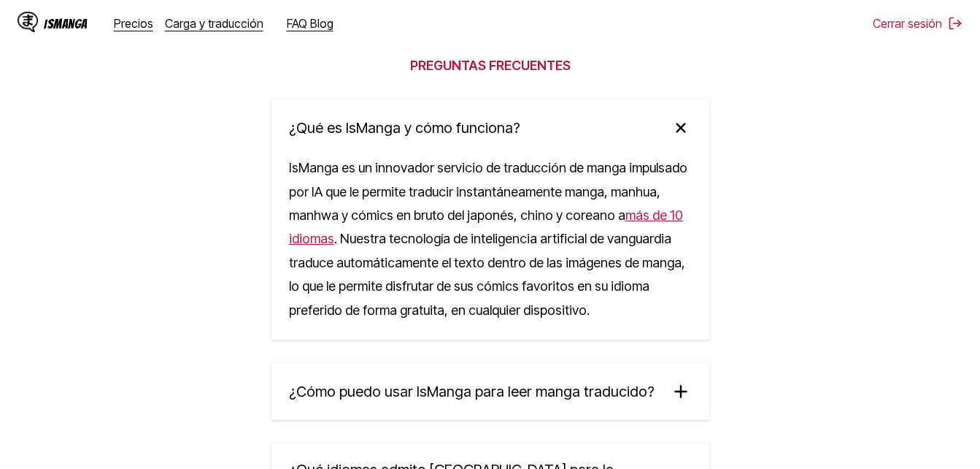 This screenshot has height=469, width=980. Describe the element at coordinates (955, 23) in the screenshot. I see `img: Cerrar sesión` at that location.